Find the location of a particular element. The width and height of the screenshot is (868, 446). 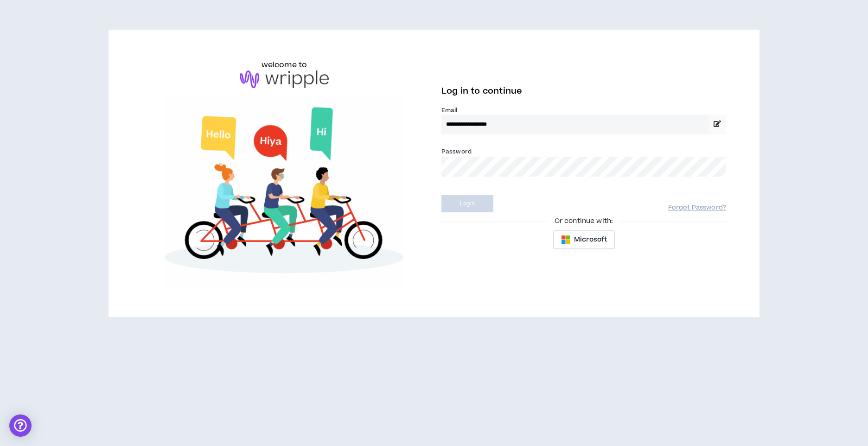

label: Email is located at coordinates (583, 110).